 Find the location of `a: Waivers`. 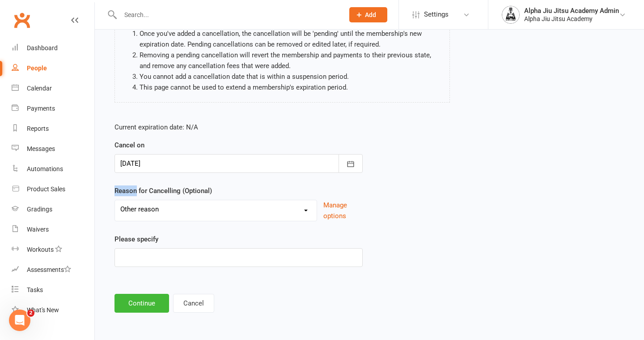

a: Waivers is located at coordinates (53, 229).